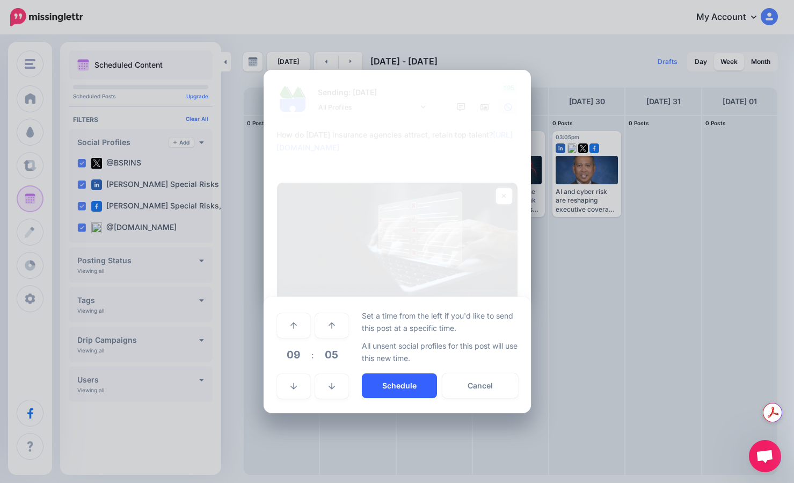  What do you see at coordinates (440, 322) in the screenshot?
I see `p: Set a time from the left if you'd like to send this post at a specific time.` at bounding box center [440, 322].